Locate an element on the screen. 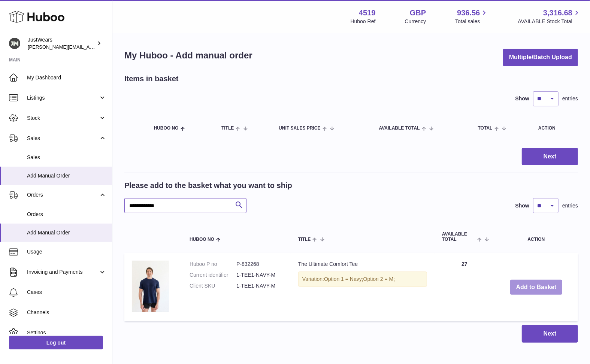 The image size is (590, 364). span: Channels is located at coordinates (67, 312).